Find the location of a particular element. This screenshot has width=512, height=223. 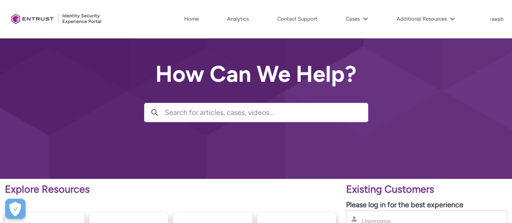

button: Open Preferences is located at coordinates (15, 209).